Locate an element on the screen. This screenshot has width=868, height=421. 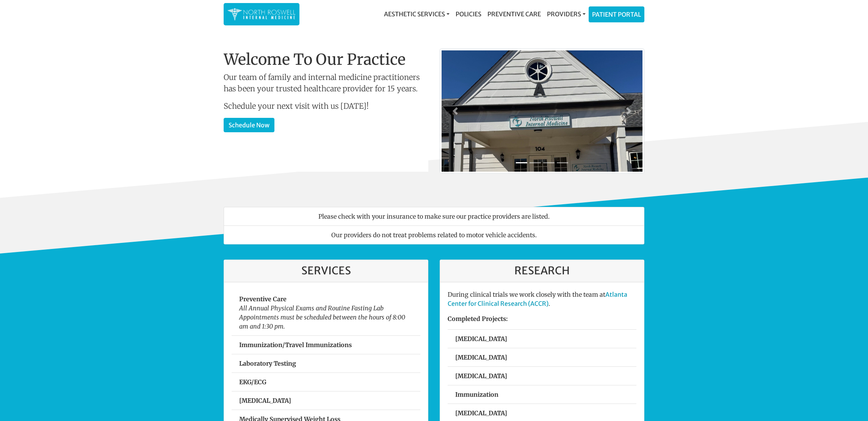
h3: Research is located at coordinates (542, 271).